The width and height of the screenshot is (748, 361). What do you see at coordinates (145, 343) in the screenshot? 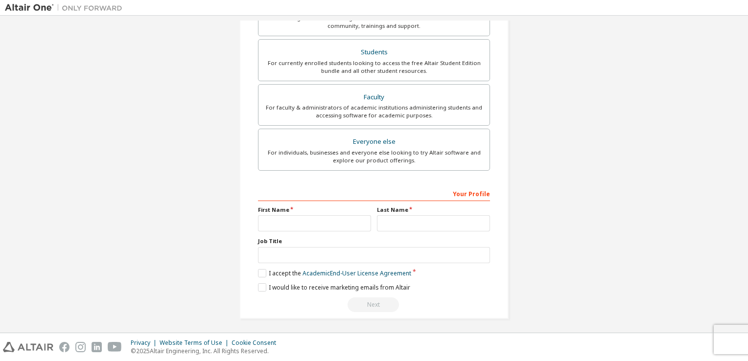
I see `div: Privacy` at bounding box center [145, 343].